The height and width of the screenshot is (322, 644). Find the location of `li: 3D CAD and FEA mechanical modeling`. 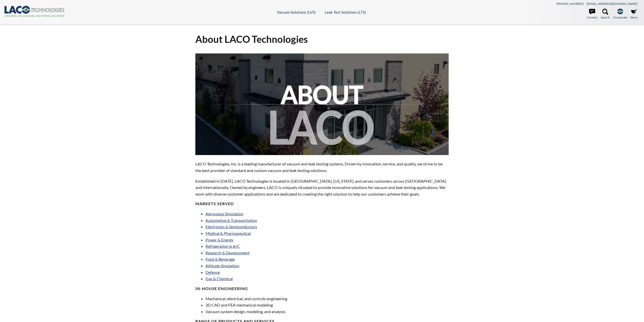

li: 3D CAD and FEA mechanical modeling is located at coordinates (263, 305).